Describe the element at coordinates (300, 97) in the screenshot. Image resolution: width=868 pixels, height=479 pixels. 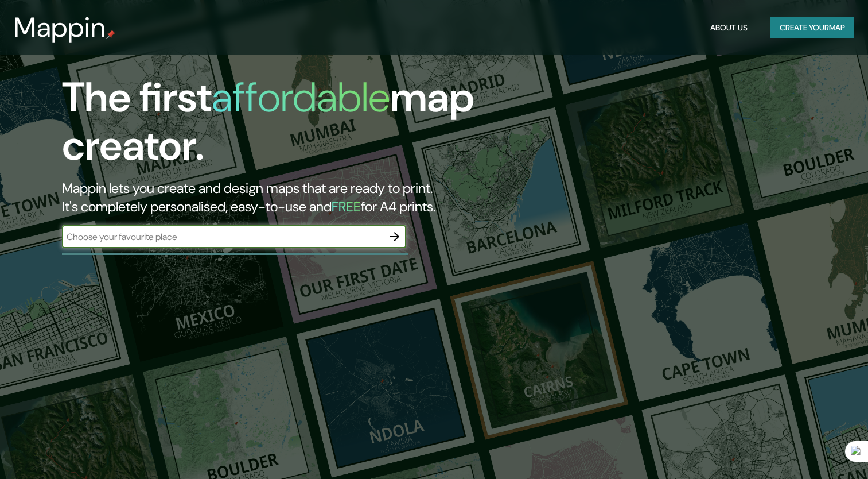
I see `h1: affordable` at that location.